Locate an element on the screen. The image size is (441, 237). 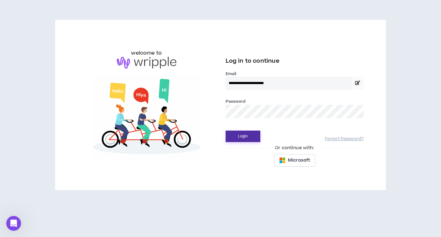
label: Email is located at coordinates (295, 74).